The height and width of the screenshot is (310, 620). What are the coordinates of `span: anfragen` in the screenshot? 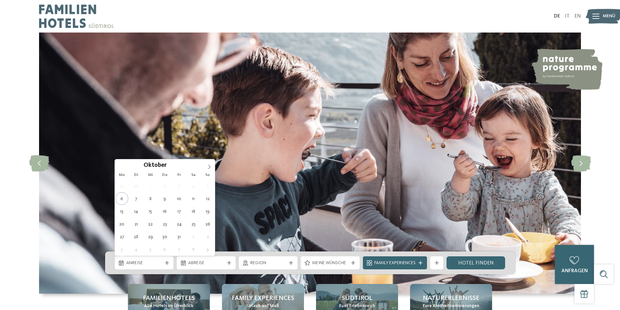 It's located at (575, 271).